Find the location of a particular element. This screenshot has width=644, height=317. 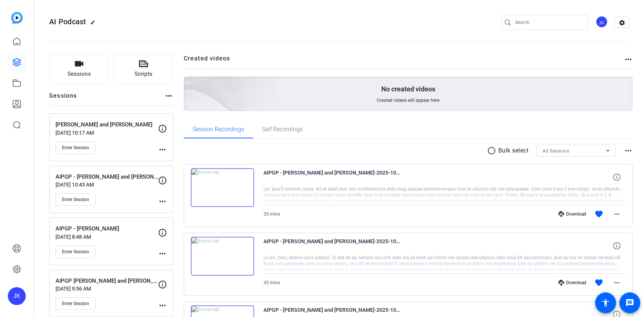

ngx-avatar: Jon Knobelock is located at coordinates (602, 22).